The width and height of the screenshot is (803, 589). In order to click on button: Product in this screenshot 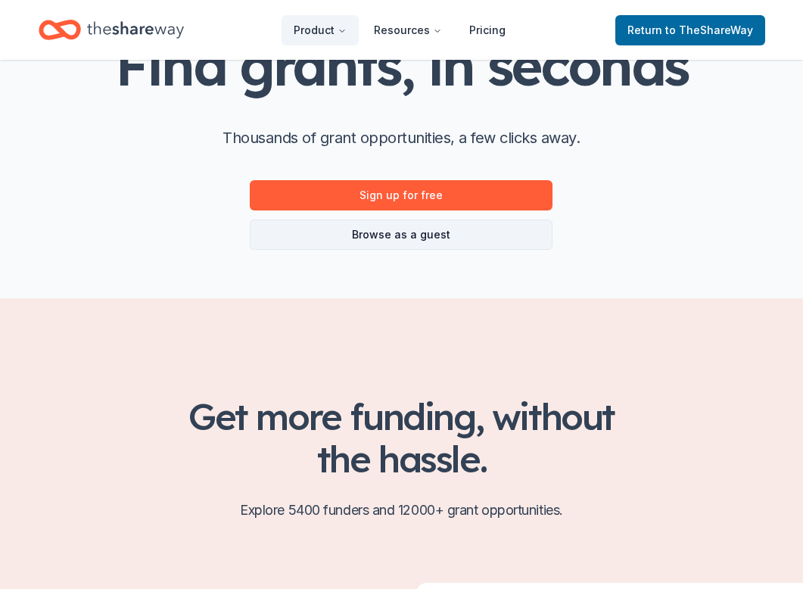, I will do `click(320, 30)`.